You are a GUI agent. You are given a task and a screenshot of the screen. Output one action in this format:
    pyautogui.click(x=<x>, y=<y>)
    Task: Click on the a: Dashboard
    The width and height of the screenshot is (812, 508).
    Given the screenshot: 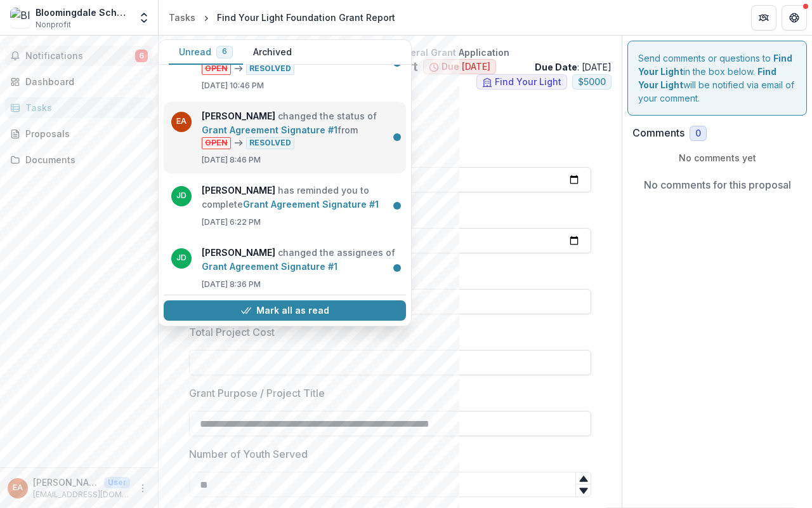 What is the action you would take?
    pyautogui.click(x=79, y=82)
    